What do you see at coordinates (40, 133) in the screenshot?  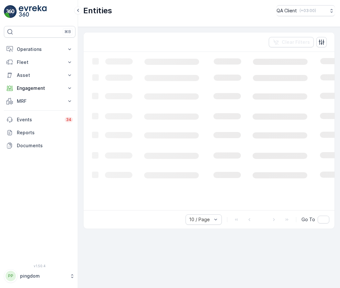 I see `a: Reports` at bounding box center [40, 133].